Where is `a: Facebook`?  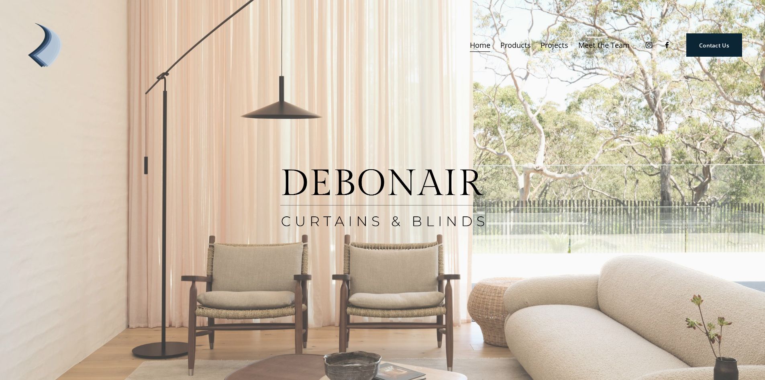
a: Facebook is located at coordinates (667, 45).